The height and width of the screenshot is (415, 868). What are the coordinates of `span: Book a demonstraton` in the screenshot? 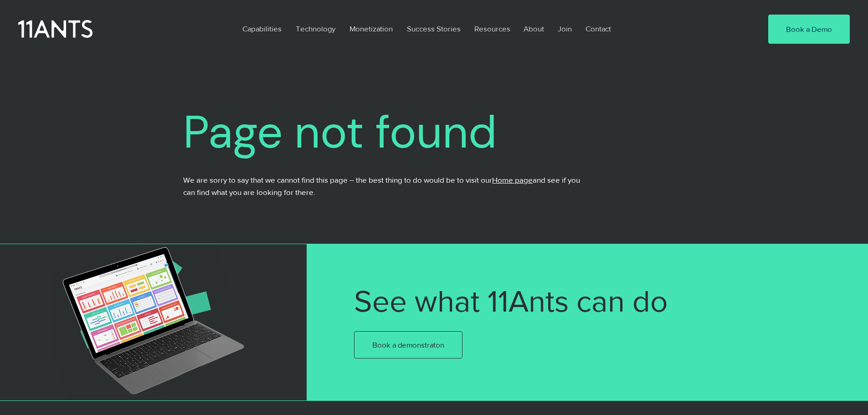 It's located at (408, 345).